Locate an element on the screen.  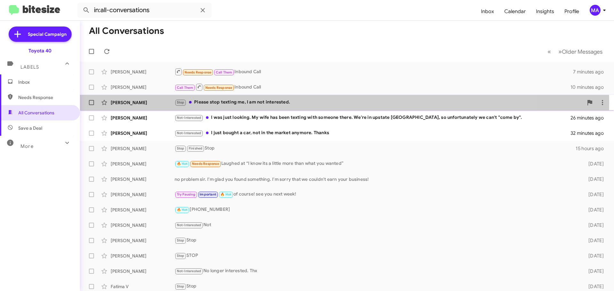
nav: Page navigation example is located at coordinates (575, 52).